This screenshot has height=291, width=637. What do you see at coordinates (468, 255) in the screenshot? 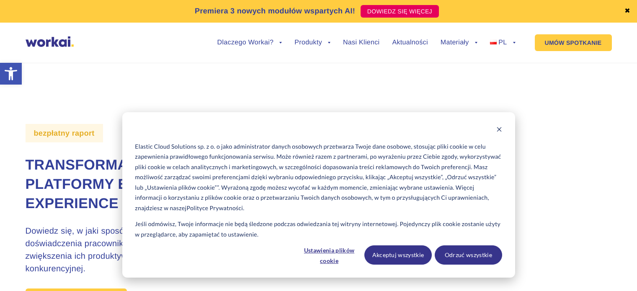
I see `button: Odrzuć wszystkie` at bounding box center [468, 255].